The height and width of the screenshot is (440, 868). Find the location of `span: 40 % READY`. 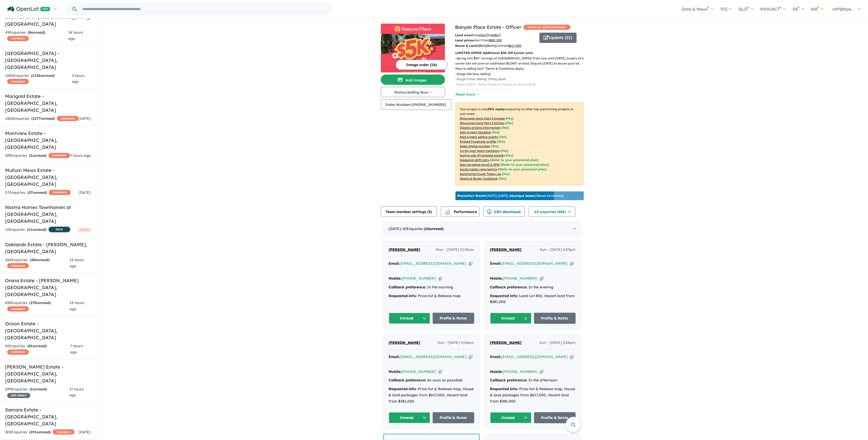

span: 40 % READY is located at coordinates (19, 395).